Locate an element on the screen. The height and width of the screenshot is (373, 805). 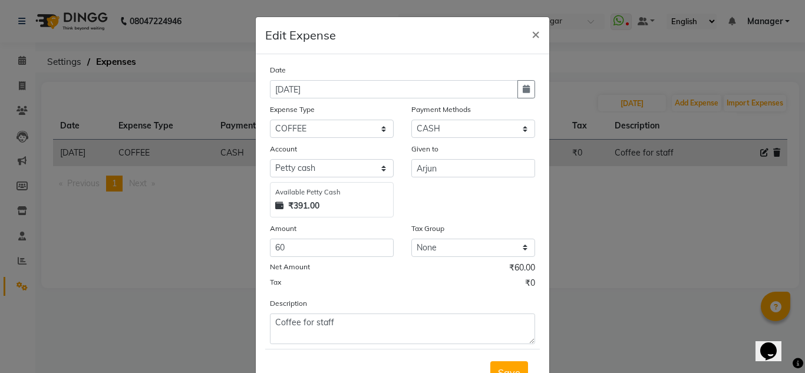
label: Description is located at coordinates (288, 304).